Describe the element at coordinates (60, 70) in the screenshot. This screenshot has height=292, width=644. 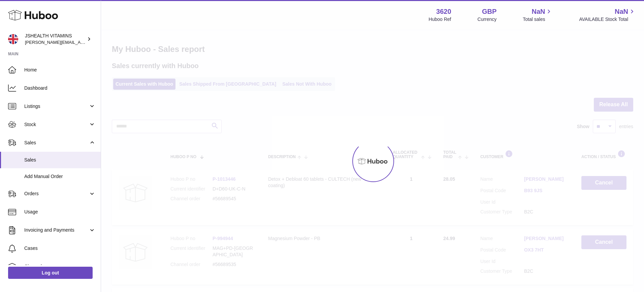
I see `span: Home` at that location.